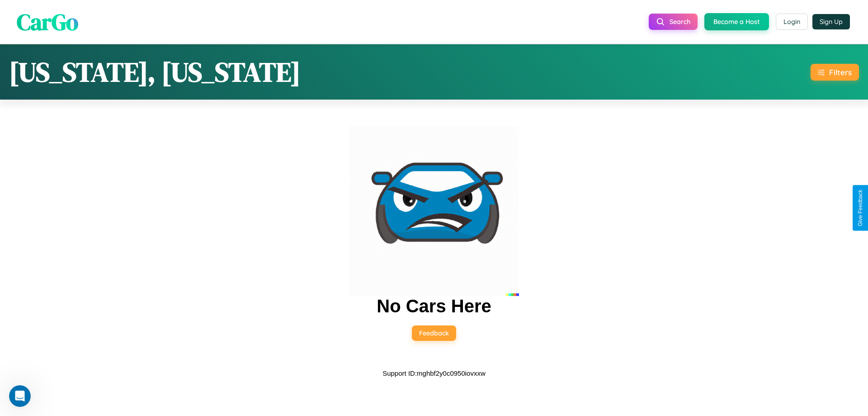 This screenshot has height=416, width=868. I want to click on button: Become a Host, so click(736, 21).